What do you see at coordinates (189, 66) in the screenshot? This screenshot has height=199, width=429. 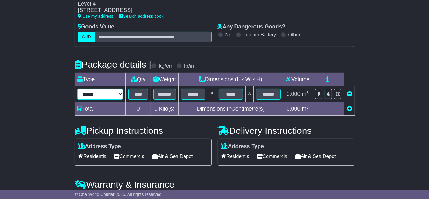 I see `label: lb/in` at bounding box center [189, 66].